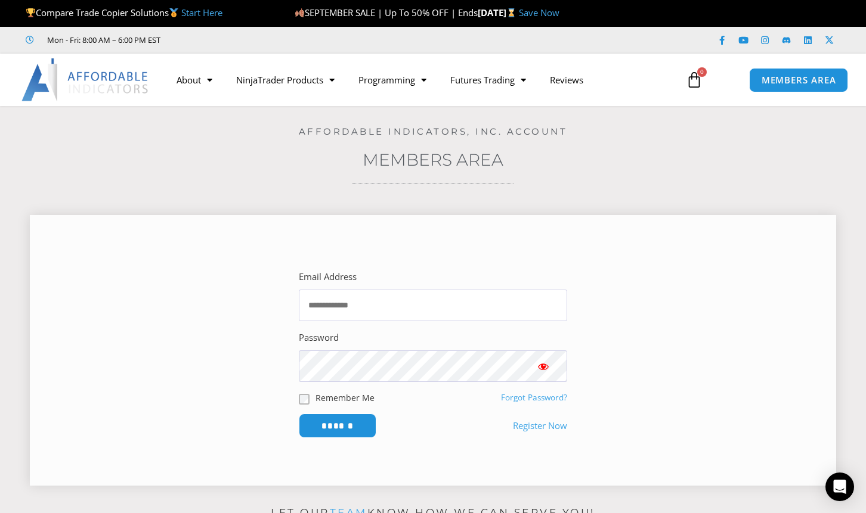 This screenshot has width=866, height=513. I want to click on span: 0, so click(702, 72).